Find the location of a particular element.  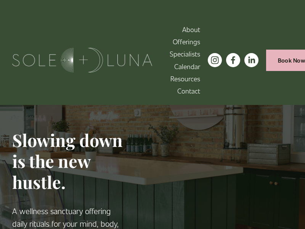

a: Specialists is located at coordinates (185, 54).